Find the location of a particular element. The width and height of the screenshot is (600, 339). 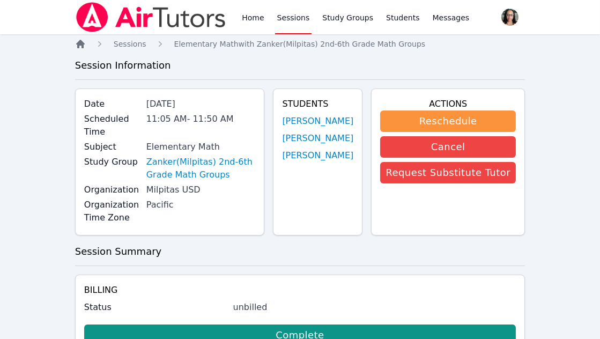

img: Air Tutors is located at coordinates (151, 17).